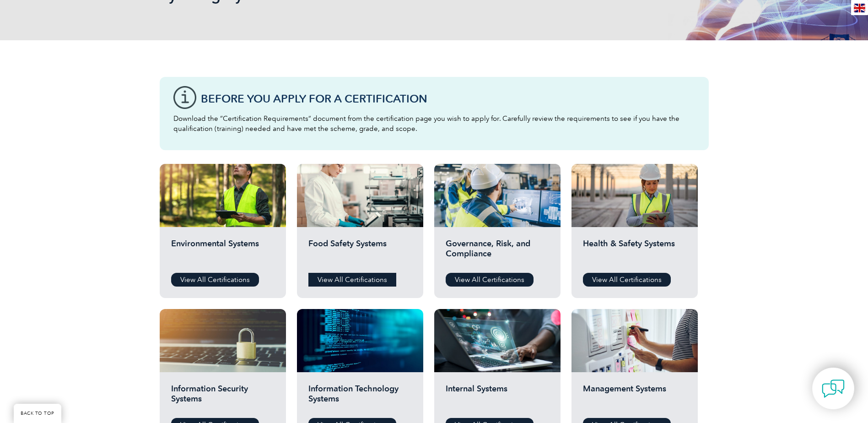  I want to click on h2: Management Systems, so click(635, 397).